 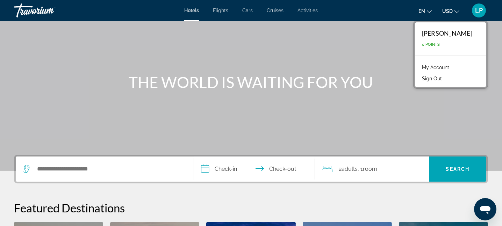 What do you see at coordinates (458, 169) in the screenshot?
I see `span: Search` at bounding box center [458, 169].